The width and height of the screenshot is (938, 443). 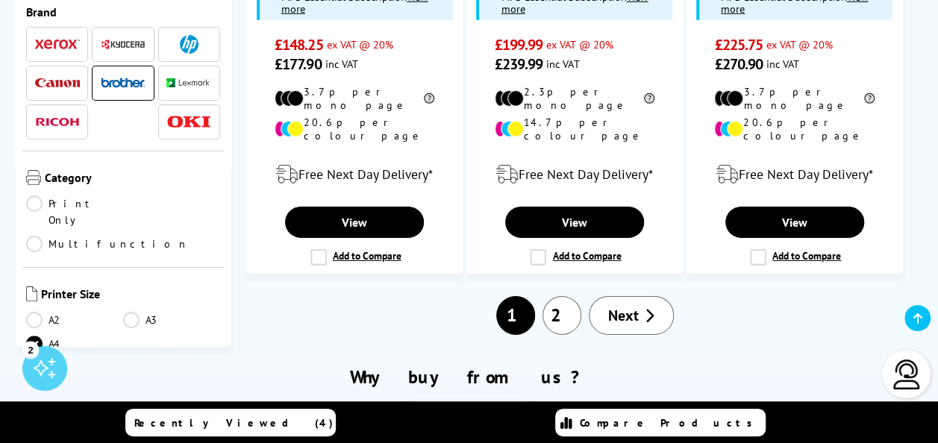 What do you see at coordinates (189, 44) in the screenshot?
I see `img: HP` at bounding box center [189, 44].